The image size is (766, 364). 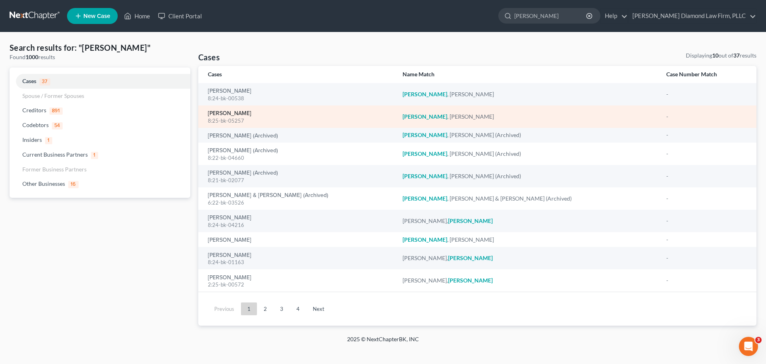 What do you see at coordinates (614, 16) in the screenshot?
I see `a: Help` at bounding box center [614, 16].